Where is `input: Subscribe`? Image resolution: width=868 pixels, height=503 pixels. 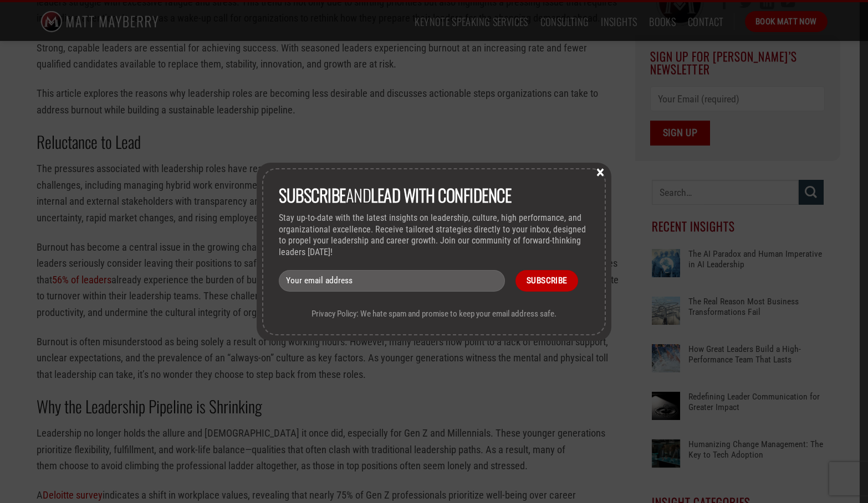
input: Subscribe is located at coordinates (546, 280).